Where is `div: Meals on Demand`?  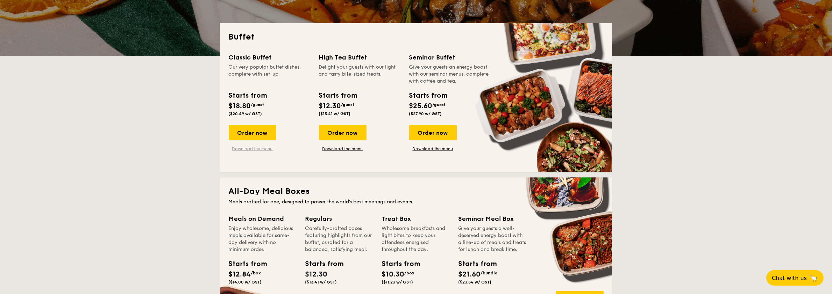 div: Meals on Demand is located at coordinates (263, 219).